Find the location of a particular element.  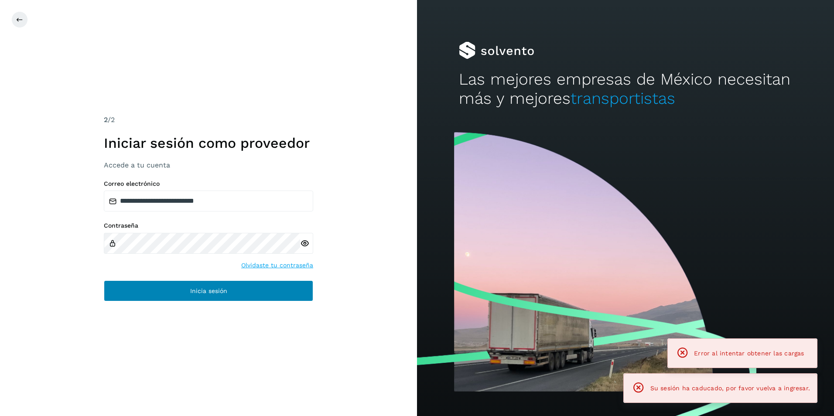

h3: Accede a tu cuenta is located at coordinates (208, 165).